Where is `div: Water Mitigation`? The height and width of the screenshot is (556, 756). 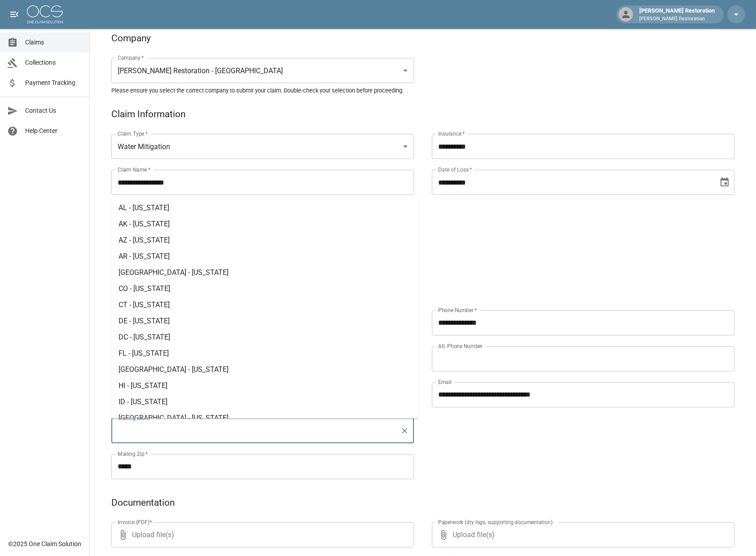
div: Water Mitigation is located at coordinates (262, 146).